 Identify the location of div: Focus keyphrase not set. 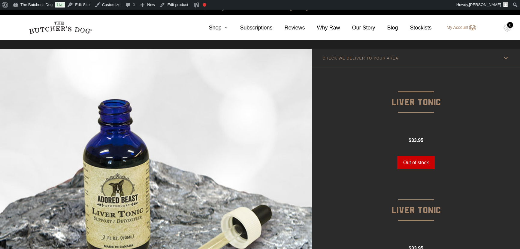
(205, 5).